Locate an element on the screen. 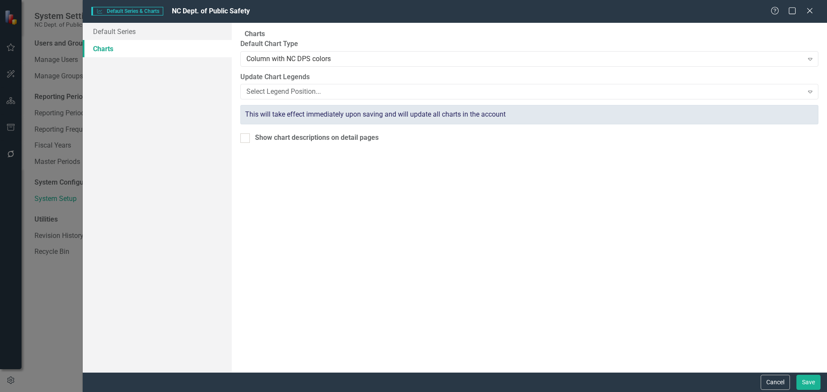 The width and height of the screenshot is (827, 392). button: Save is located at coordinates (808, 382).